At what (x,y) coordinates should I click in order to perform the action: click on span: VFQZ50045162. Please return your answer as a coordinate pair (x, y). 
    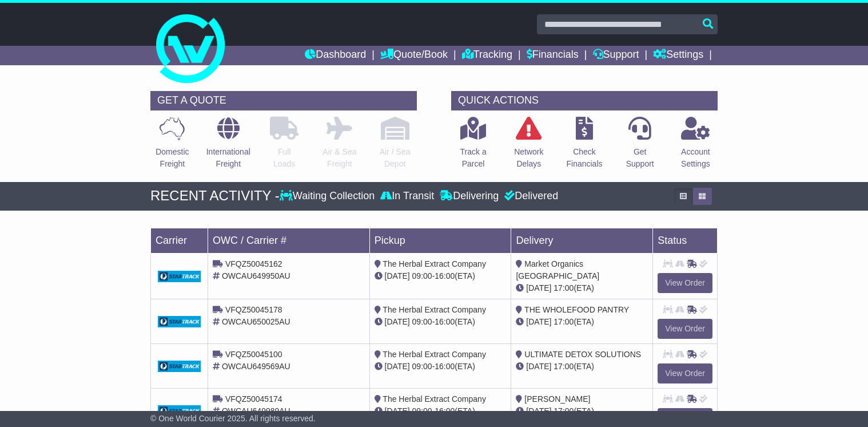
    Looking at the image, I should click on (254, 264).